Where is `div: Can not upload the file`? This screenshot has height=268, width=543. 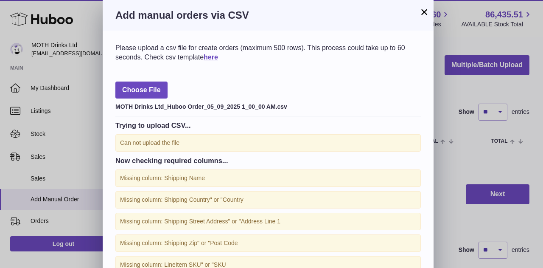
div: Can not upload the file is located at coordinates (268, 142).